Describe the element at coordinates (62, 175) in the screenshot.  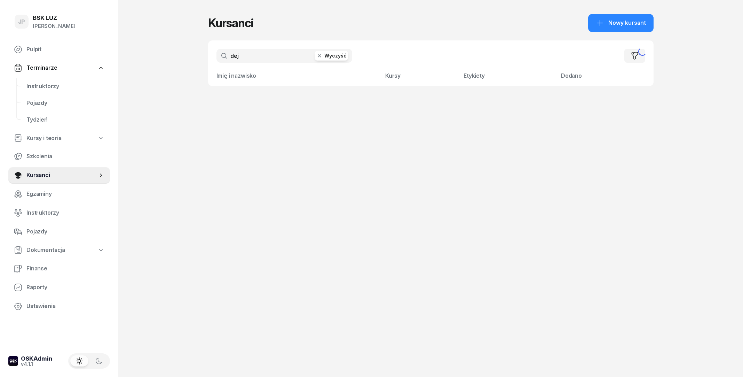
I see `span: Kursanci` at that location.